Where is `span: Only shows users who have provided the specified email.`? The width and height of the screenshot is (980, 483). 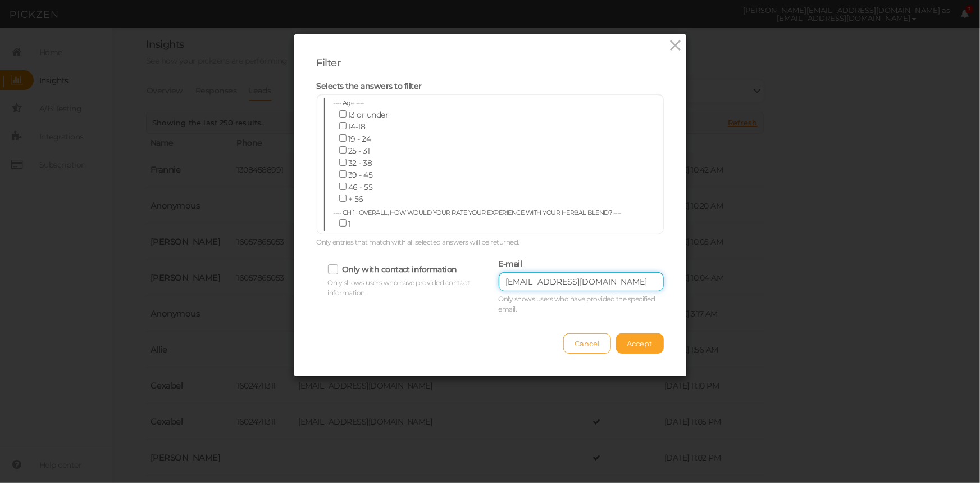 span: Only shows users who have provided the specified email. is located at coordinates (577, 304).